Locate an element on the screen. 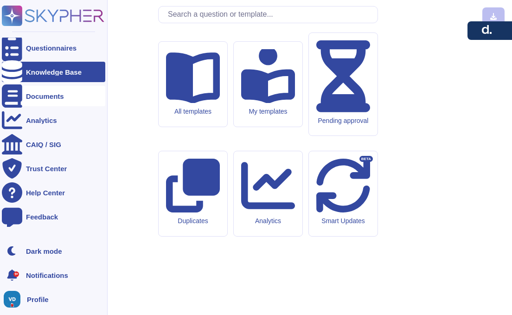  a: CAIQ / SIG is located at coordinates (53, 144).